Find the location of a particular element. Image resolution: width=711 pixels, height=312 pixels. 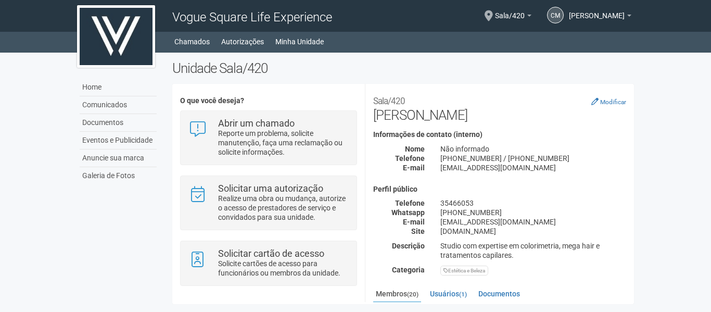

a: Minha Unidade is located at coordinates (299, 42).